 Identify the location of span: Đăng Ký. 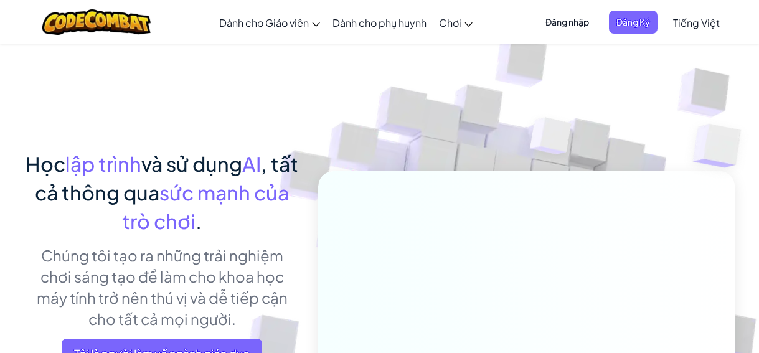
(633, 22).